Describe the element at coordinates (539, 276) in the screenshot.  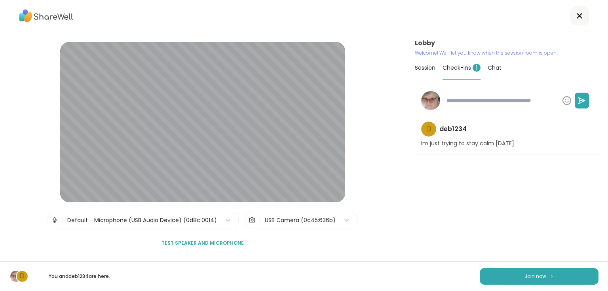
I see `button: Join now` at that location.